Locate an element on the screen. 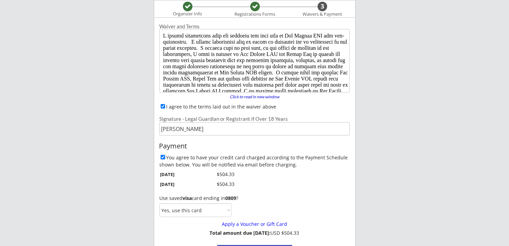 The width and height of the screenshot is (509, 246). div: Waivers & Payment is located at coordinates (322, 14).